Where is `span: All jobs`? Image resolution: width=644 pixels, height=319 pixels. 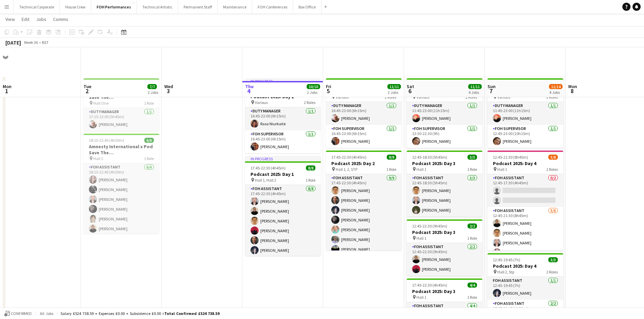
span: All jobs is located at coordinates (47, 313).